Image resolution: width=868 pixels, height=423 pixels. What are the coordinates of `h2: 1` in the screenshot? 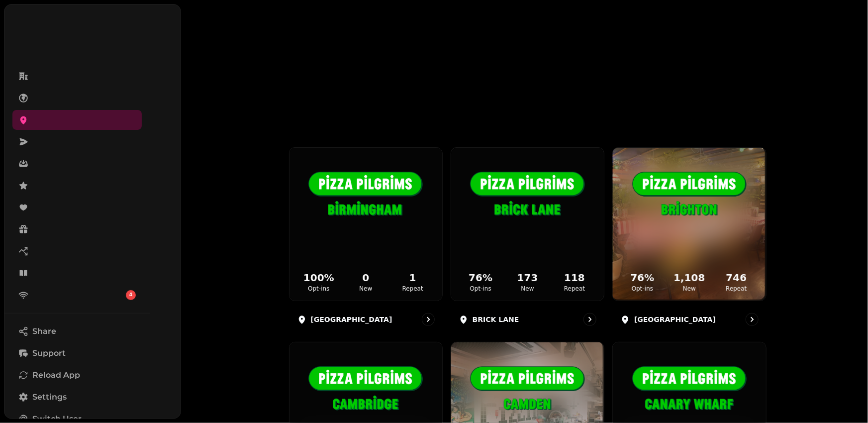 It's located at (412, 278).